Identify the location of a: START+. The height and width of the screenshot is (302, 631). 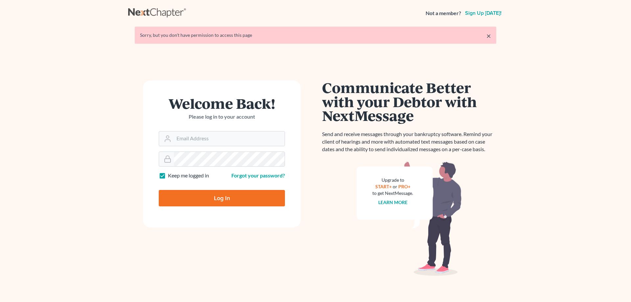
(383, 186).